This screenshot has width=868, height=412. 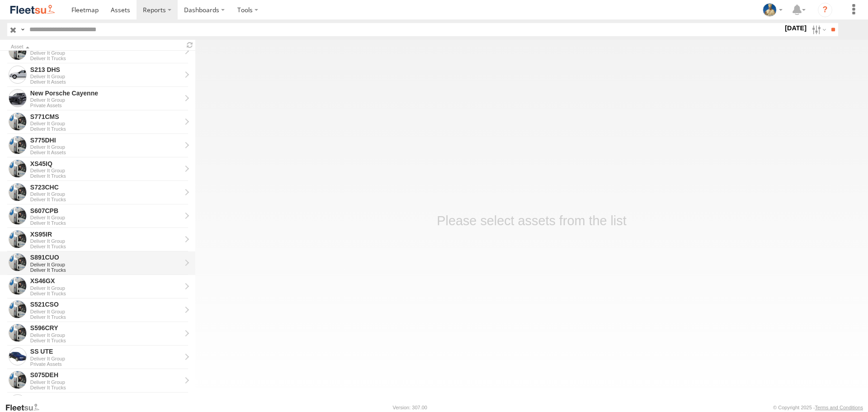 What do you see at coordinates (106, 211) in the screenshot?
I see `div: S607CPB - View Asset History` at bounding box center [106, 211].